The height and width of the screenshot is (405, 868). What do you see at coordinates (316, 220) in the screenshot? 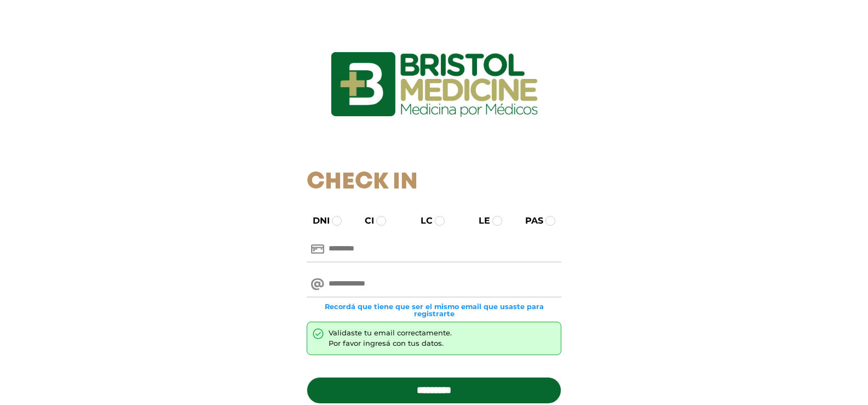
I see `label: DNI` at bounding box center [316, 220].